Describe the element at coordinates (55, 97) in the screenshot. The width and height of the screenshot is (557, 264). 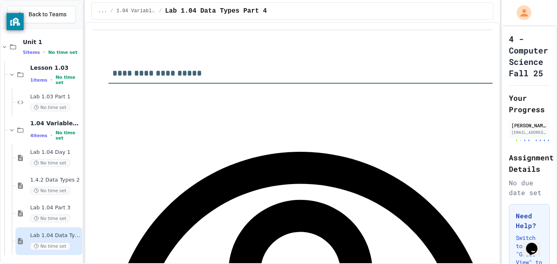
I see `span: Lab 1.03 Part 1` at that location.